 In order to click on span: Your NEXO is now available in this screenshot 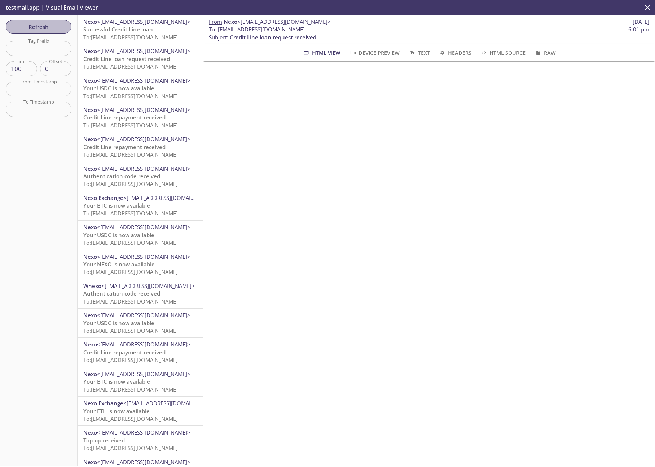, I will do `click(119, 264)`.